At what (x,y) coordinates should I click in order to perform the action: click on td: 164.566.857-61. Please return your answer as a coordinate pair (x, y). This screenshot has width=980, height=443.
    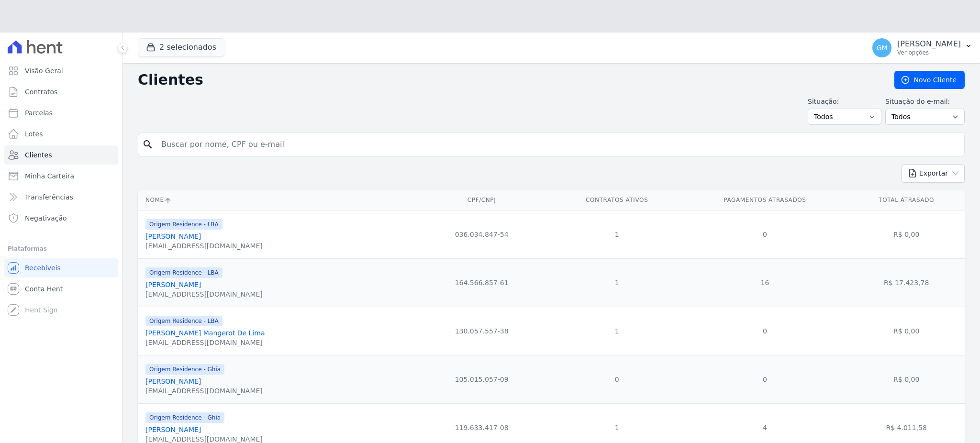
    Looking at the image, I should click on (482, 282).